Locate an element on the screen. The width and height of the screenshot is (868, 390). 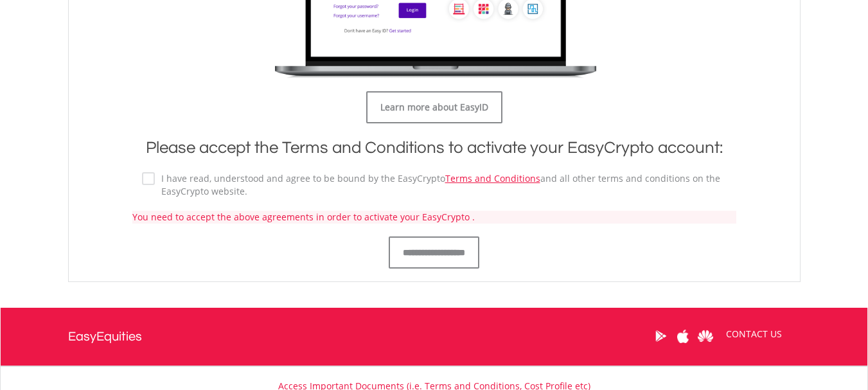
h1: Please accept the Terms and Conditions to activate your EasyCrypto account: is located at coordinates (434, 148).